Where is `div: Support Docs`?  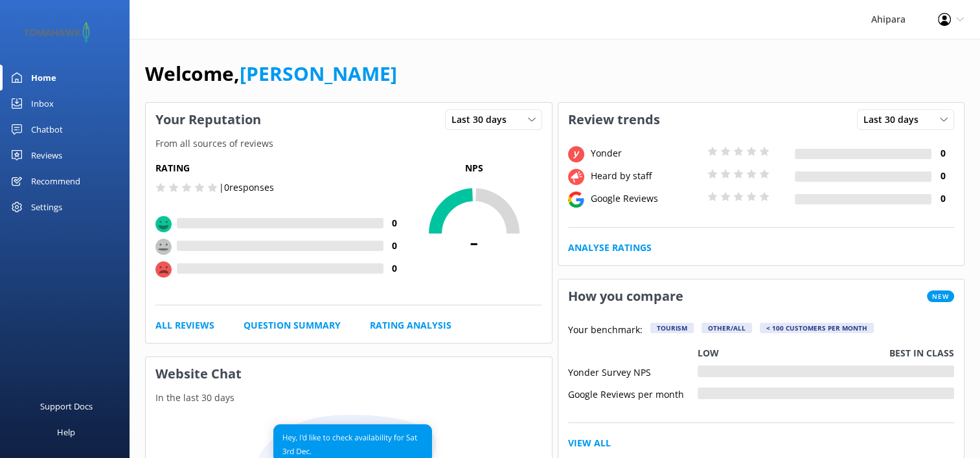
div: Support Docs is located at coordinates (66, 406).